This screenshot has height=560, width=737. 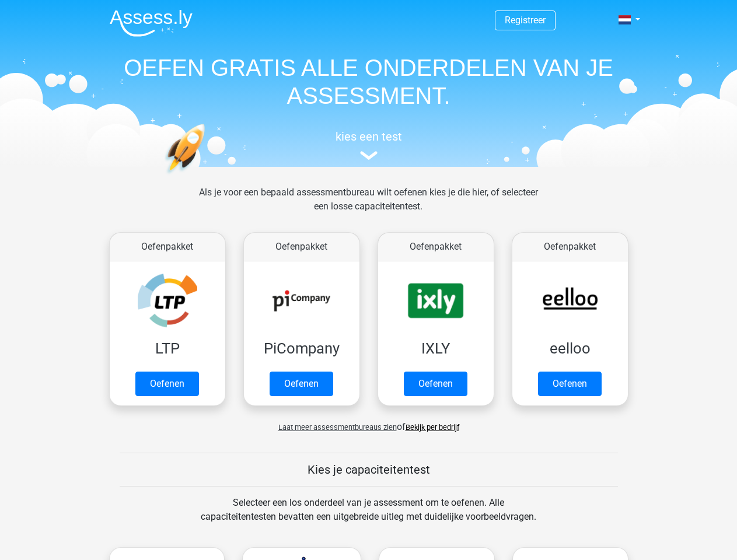 I want to click on img: assessment, so click(x=369, y=156).